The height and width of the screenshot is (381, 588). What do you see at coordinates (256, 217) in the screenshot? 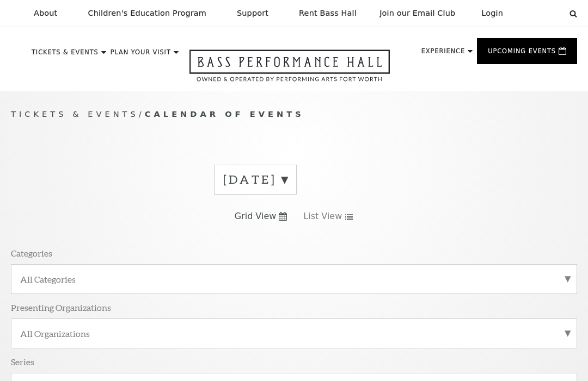
I see `span: Grid View` at bounding box center [256, 217].